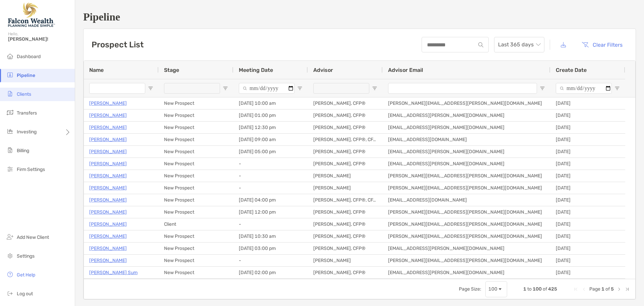 The height and width of the screenshot is (306, 644). Describe the element at coordinates (576, 289) in the screenshot. I see `div: First Page` at that location.